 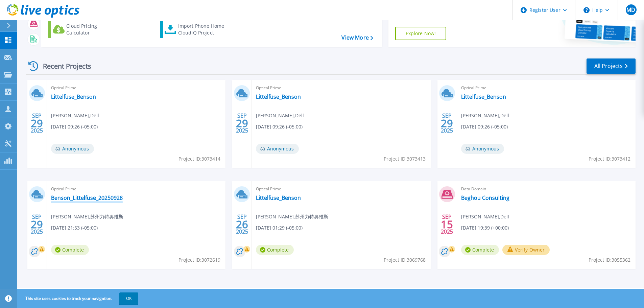 I want to click on a: All Projects, so click(x=611, y=66).